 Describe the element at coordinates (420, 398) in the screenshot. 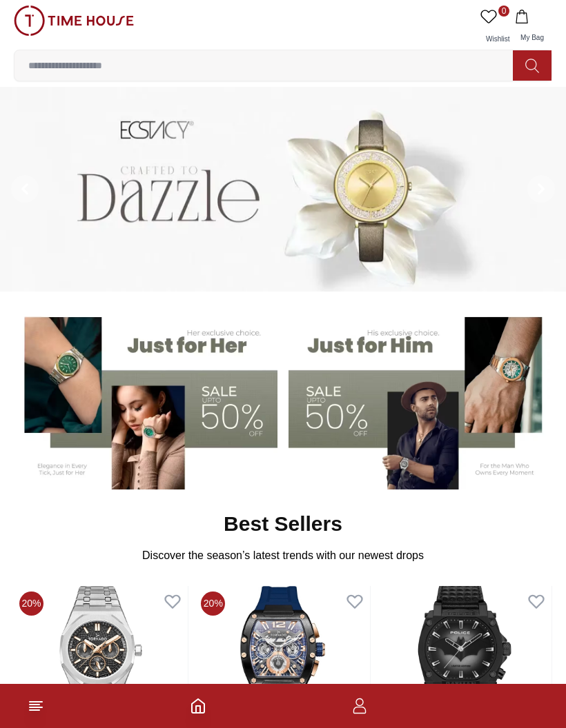

I see `a: Men's Watches Banner` at that location.